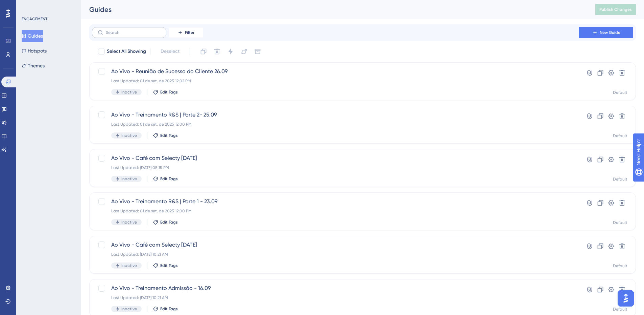 Image resolution: width=644 pixels, height=315 pixels. I want to click on div: ENGAGEMENT, so click(34, 19).